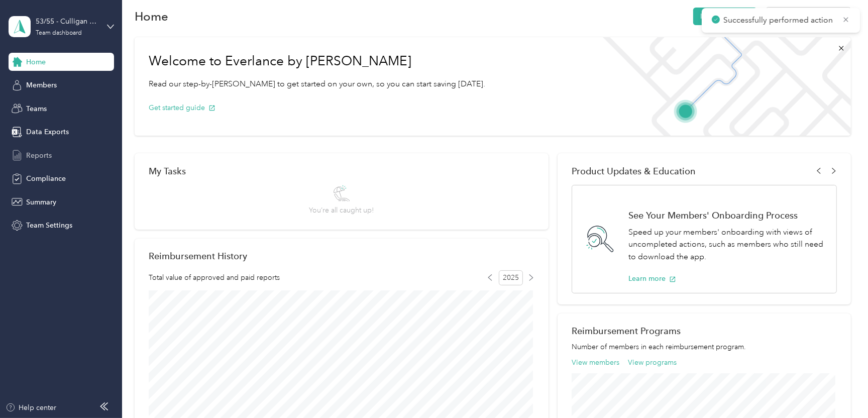  Describe the element at coordinates (704, 330) in the screenshot. I see `h2: Reimbursement Programs` at that location.